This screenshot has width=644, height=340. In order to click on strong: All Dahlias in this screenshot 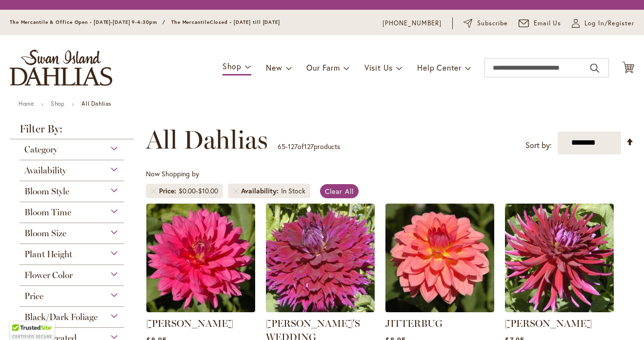, I will do `click(96, 103)`.